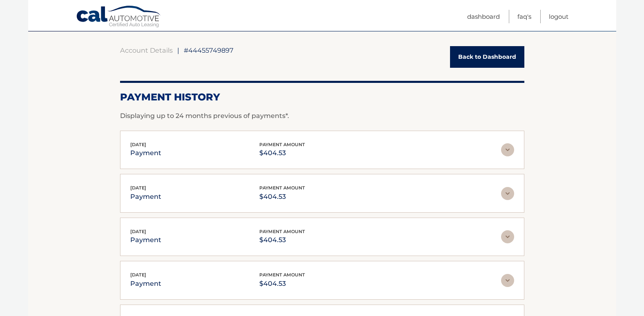  I want to click on a: Cal Automotive, so click(119, 17).